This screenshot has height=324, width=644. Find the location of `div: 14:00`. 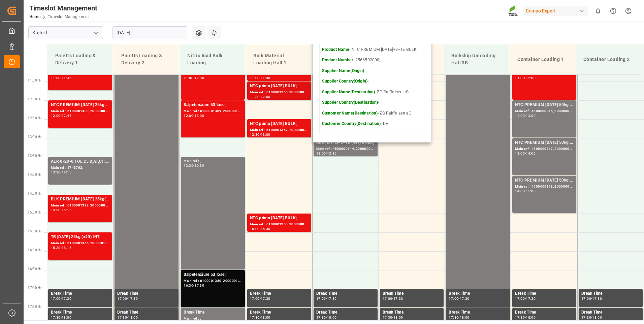

div: 14:00 is located at coordinates (531, 153).